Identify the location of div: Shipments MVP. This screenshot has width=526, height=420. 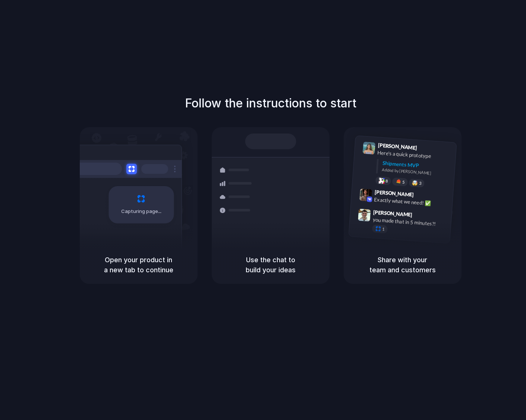
(416, 165).